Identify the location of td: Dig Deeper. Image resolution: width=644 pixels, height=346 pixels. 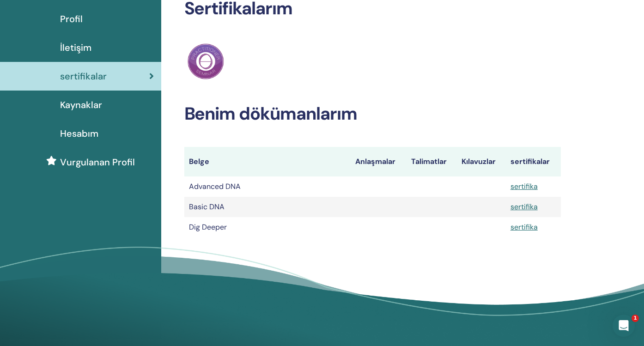
(268, 227).